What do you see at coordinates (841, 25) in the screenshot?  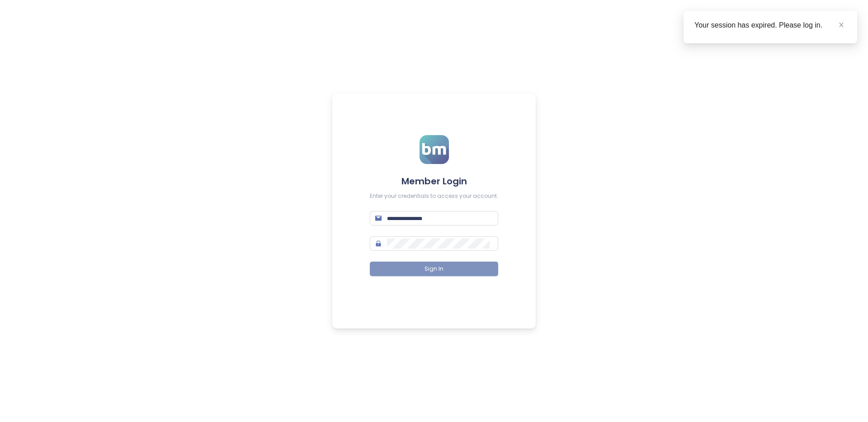 I see `span: close` at bounding box center [841, 25].